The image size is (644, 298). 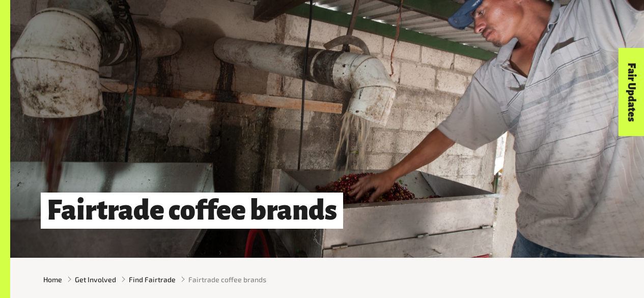 What do you see at coordinates (52, 280) in the screenshot?
I see `span: Home` at bounding box center [52, 280].